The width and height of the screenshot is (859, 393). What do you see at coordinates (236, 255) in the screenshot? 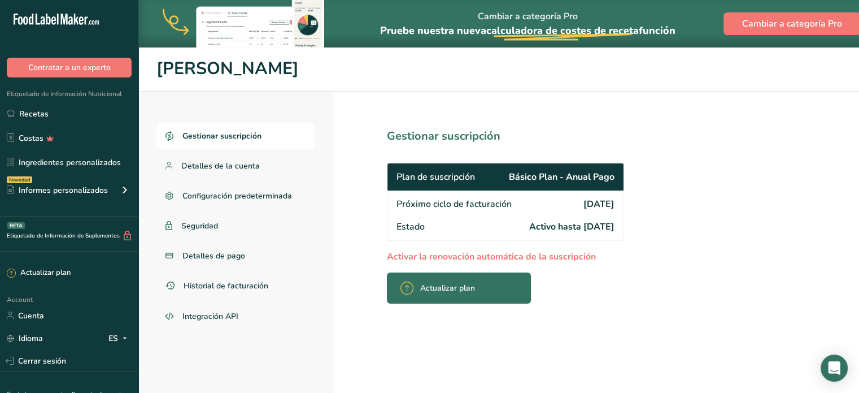
I see `a: Detalles de pago` at bounding box center [236, 255].